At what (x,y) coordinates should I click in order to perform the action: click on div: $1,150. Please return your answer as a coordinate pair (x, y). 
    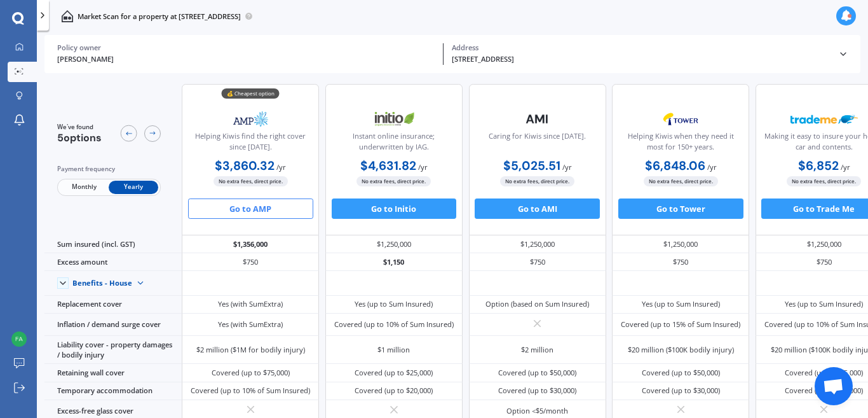
    Looking at the image, I should click on (394, 262).